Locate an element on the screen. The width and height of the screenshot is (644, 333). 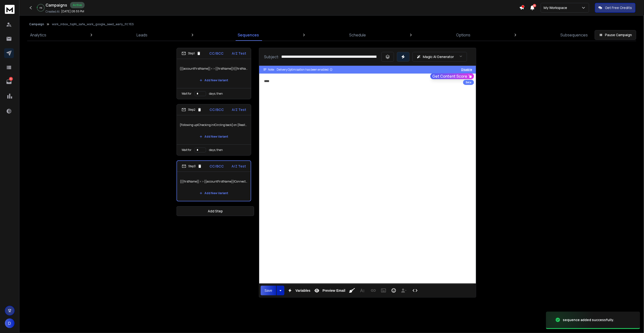
p: Magic AI Generator is located at coordinates (439, 57).